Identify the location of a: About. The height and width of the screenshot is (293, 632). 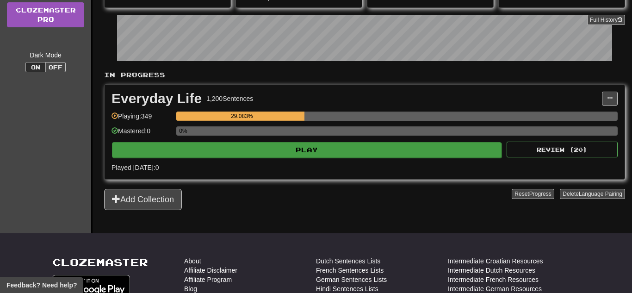
(192, 261).